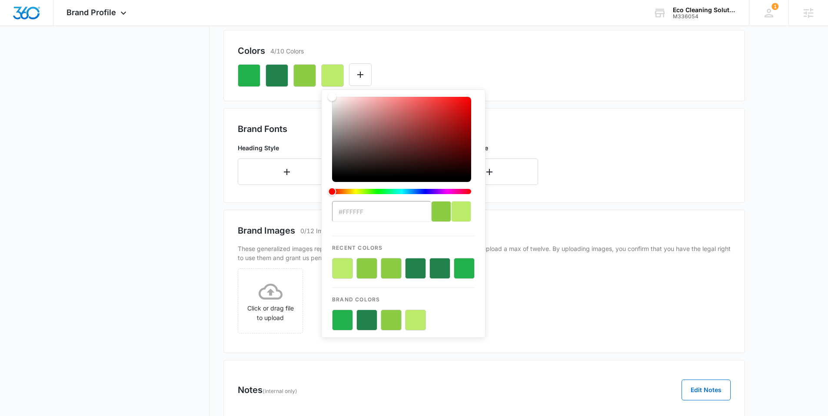  What do you see at coordinates (461, 212) in the screenshot?
I see `div: current color selection` at bounding box center [461, 212].